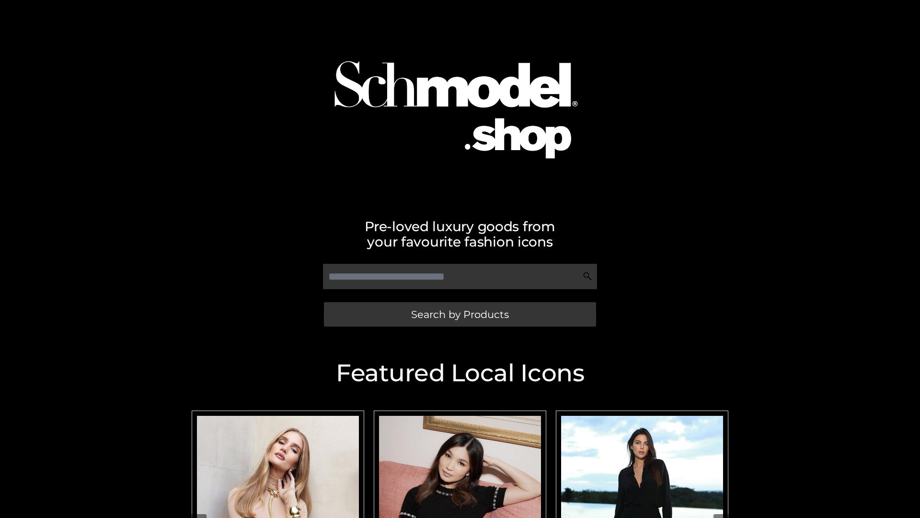  I want to click on h2: Pre-loved luxury goods from your favourite fashion icons, so click(460, 234).